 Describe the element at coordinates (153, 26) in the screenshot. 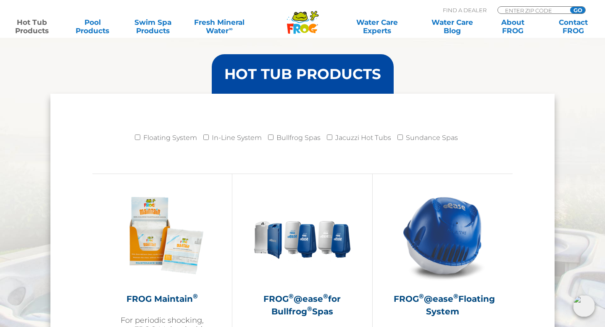

I see `a: Swim SpaProducts` at that location.